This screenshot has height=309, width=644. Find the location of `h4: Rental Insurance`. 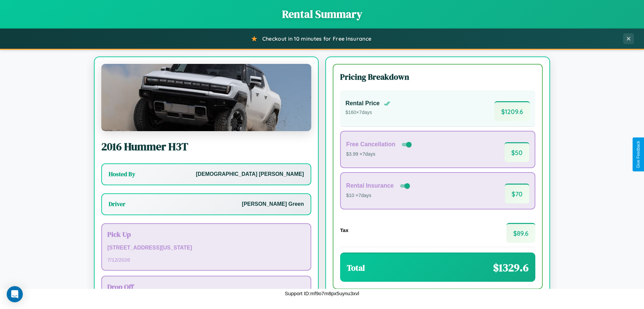

h4: Rental Insurance is located at coordinates (370, 186).